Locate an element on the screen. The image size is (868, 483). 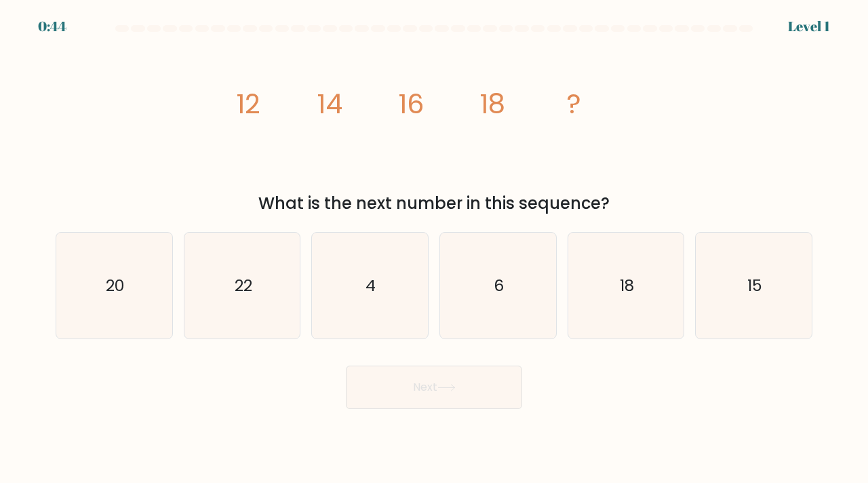
text: 18 is located at coordinates (627, 285).